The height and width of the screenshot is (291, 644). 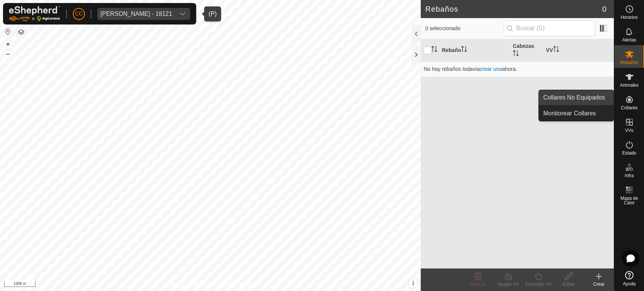 What do you see at coordinates (236, 285) in the screenshot?
I see `a: Contáctenos` at bounding box center [236, 285].